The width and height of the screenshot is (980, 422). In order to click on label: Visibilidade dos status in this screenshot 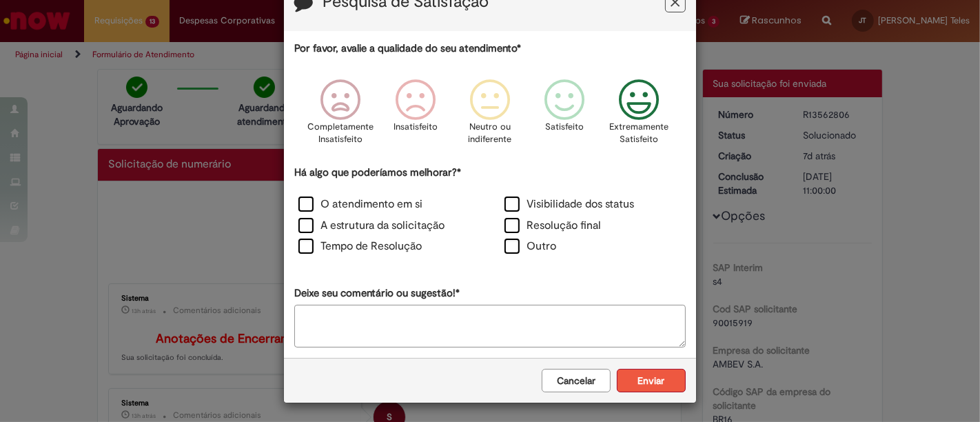, I will do `click(569, 204)`.